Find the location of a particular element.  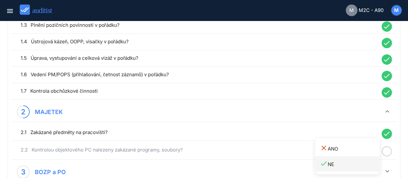

div: ANO is located at coordinates (350, 148).